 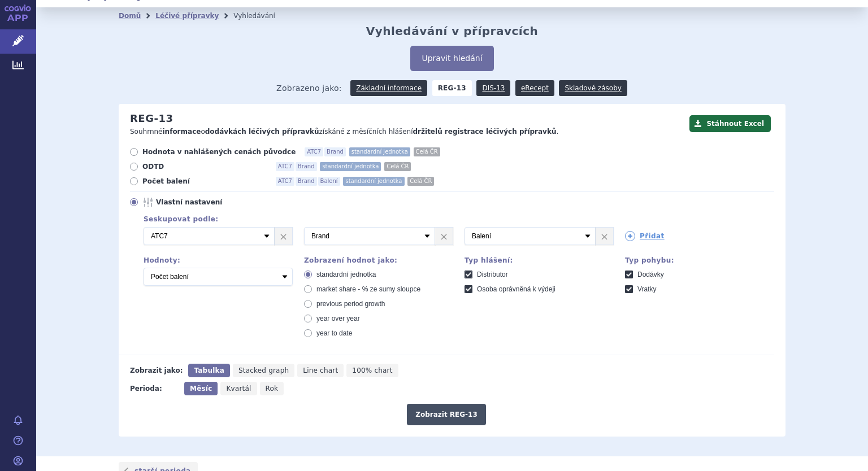 I want to click on strong: informace, so click(x=182, y=131).